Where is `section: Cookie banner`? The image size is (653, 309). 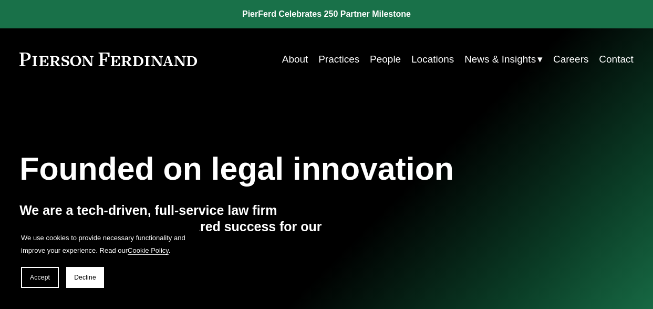
section: Cookie banner is located at coordinates (105, 259).